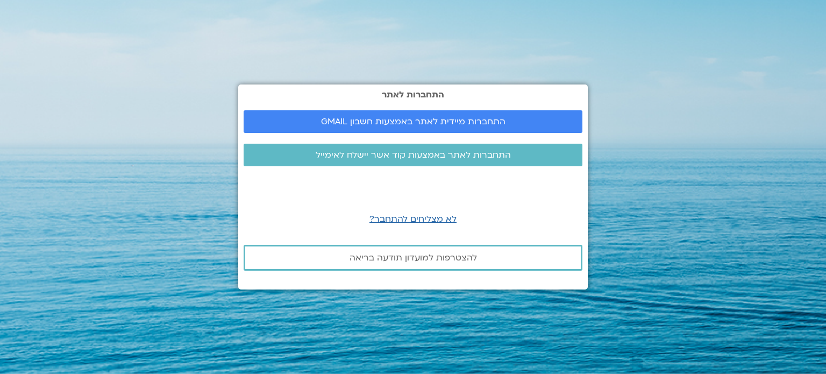 The height and width of the screenshot is (374, 826). What do you see at coordinates (413, 219) in the screenshot?
I see `span: לא מצליחים להתחבר?` at bounding box center [413, 219].